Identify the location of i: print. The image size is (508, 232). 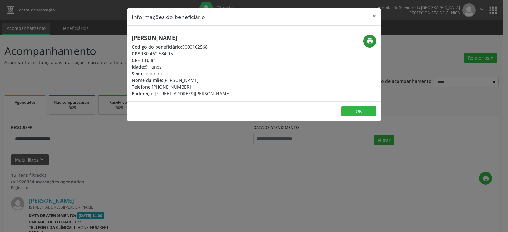
(370, 41).